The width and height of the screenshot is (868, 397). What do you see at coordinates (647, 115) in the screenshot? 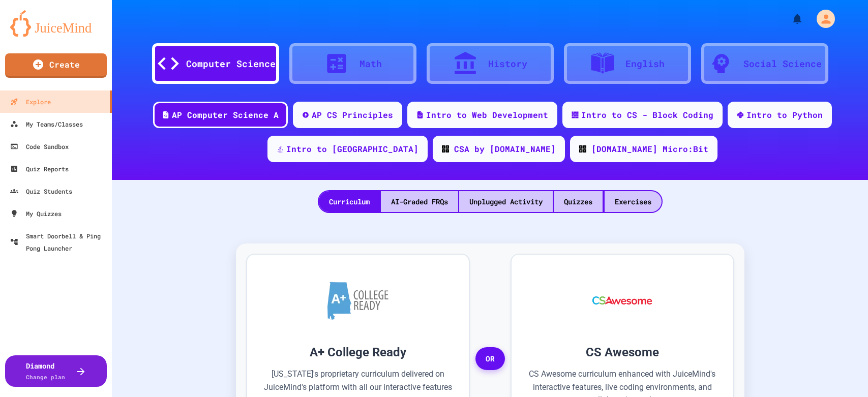
I see `div: Intro to CS - Block Coding` at bounding box center [647, 115].